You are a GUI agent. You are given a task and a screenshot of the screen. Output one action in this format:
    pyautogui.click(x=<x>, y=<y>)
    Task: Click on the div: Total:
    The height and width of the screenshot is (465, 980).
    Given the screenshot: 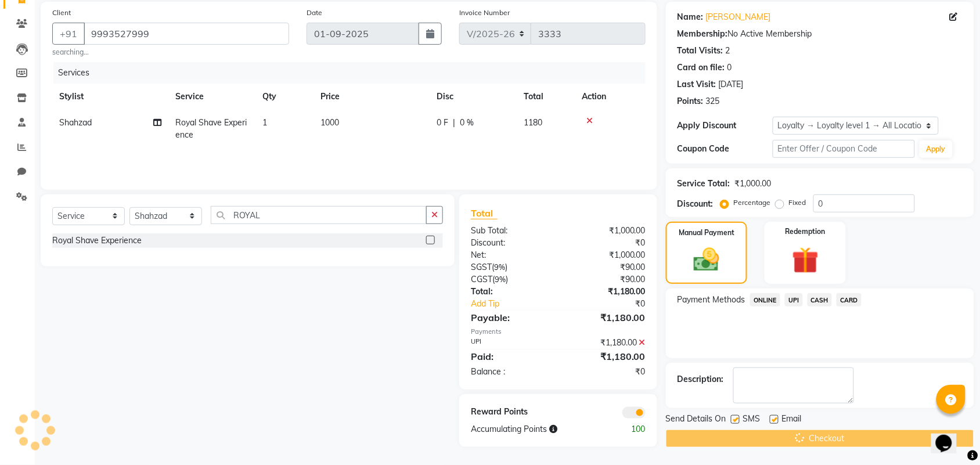 What is the action you would take?
    pyautogui.click(x=511, y=291)
    